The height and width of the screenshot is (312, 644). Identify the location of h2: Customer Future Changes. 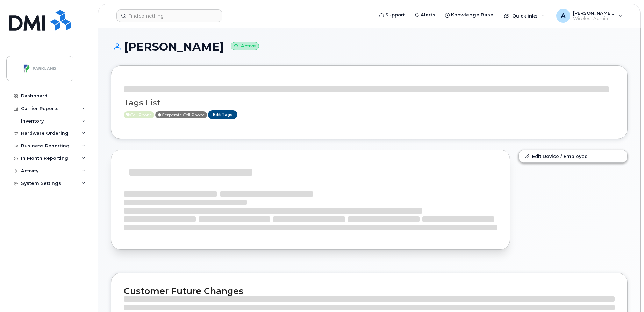
(369, 291).